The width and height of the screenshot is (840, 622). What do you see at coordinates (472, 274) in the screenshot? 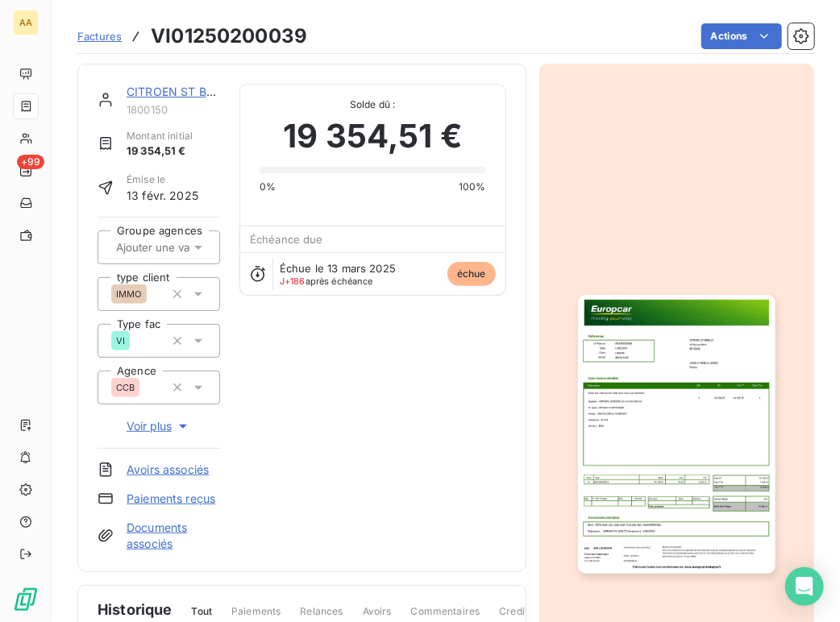
I see `span: échue` at bounding box center [472, 274].